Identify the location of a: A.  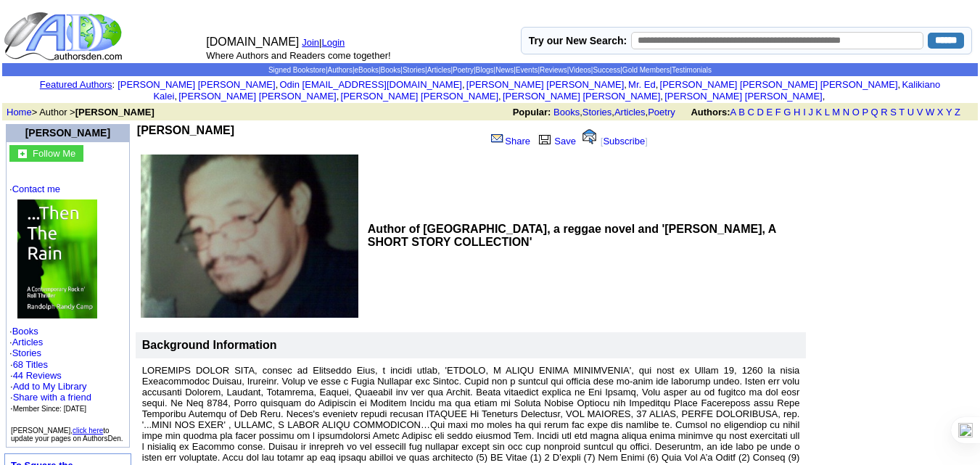
(734, 112).